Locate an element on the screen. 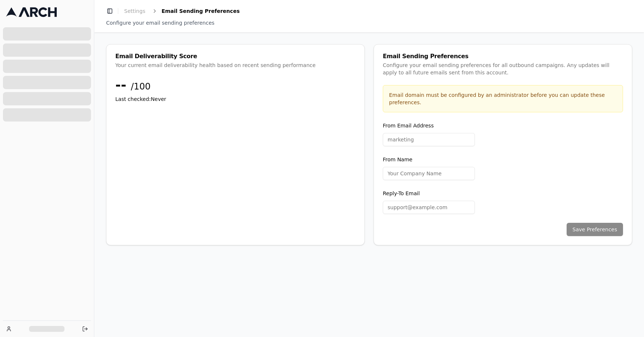 This screenshot has width=644, height=337. div: Configure your email sending preferences is located at coordinates (369, 23).